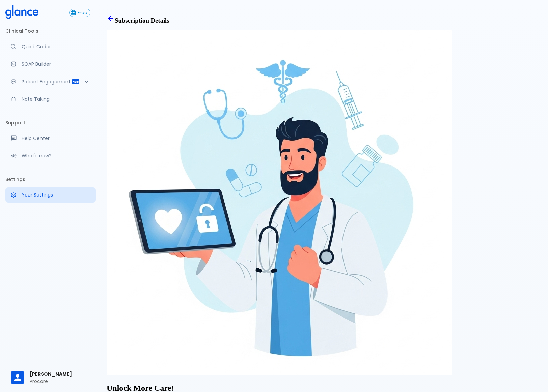  Describe the element at coordinates (51, 179) in the screenshot. I see `li: Settings` at that location.